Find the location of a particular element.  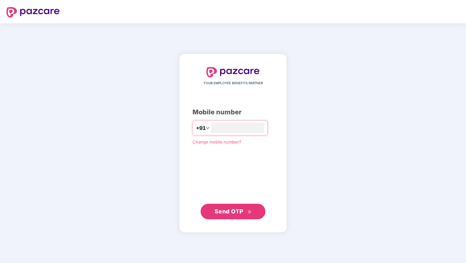

a: Change mobile number? is located at coordinates (217, 142).